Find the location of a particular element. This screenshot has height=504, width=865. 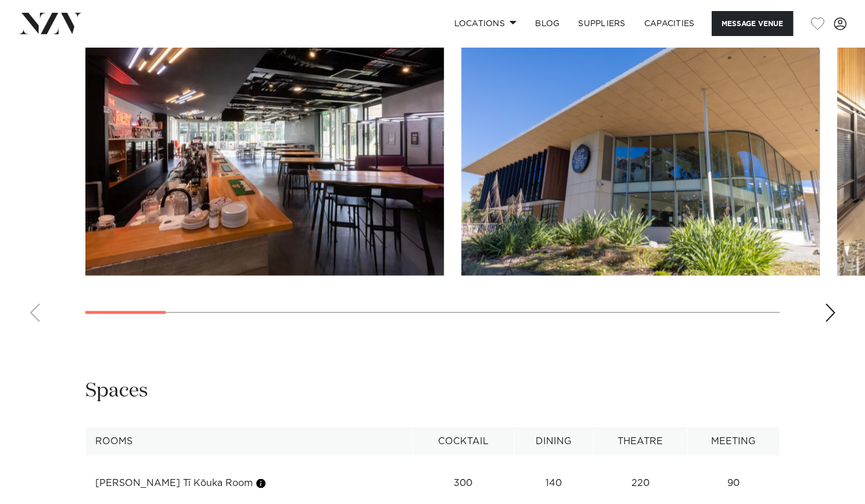

swiper-slide: 2 / 16 is located at coordinates (640, 144).